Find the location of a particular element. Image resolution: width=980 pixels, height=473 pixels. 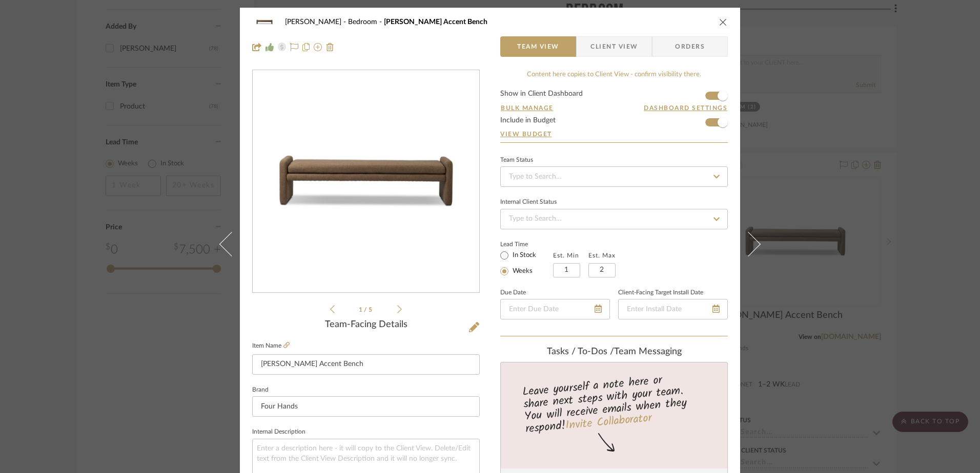

span: Bedroom is located at coordinates (366, 22).